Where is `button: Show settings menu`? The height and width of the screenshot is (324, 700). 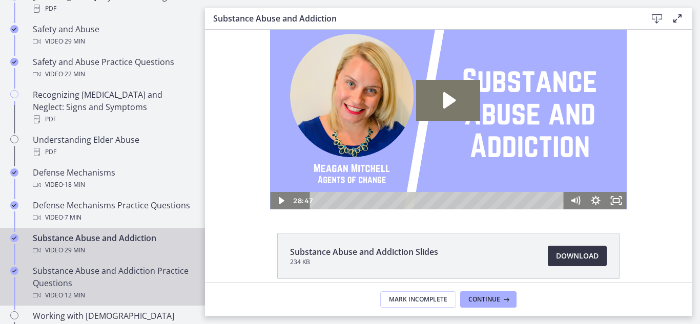
button: Show settings menu is located at coordinates (391, 192).